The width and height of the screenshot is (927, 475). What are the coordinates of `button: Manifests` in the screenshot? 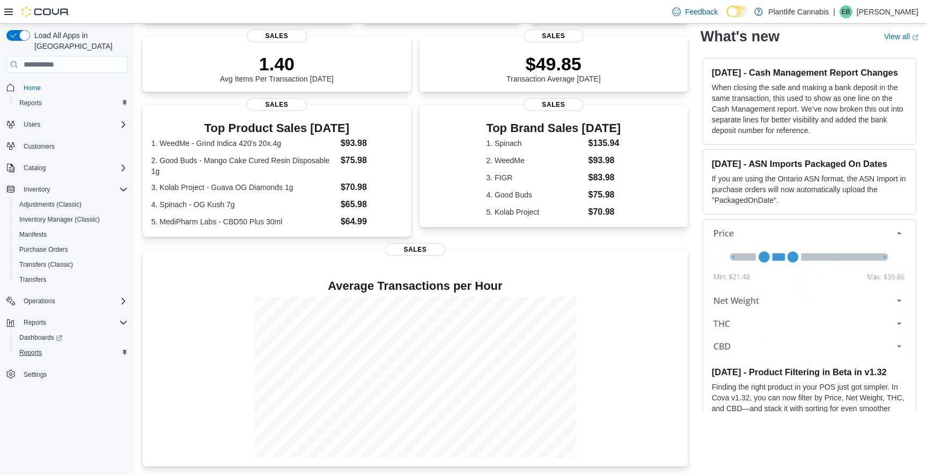 It's located at (71, 234).